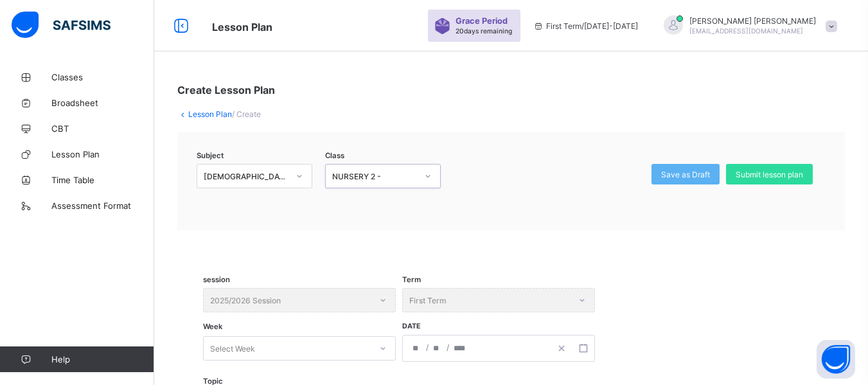  What do you see at coordinates (61, 25) in the screenshot?
I see `img: safsims` at bounding box center [61, 25].